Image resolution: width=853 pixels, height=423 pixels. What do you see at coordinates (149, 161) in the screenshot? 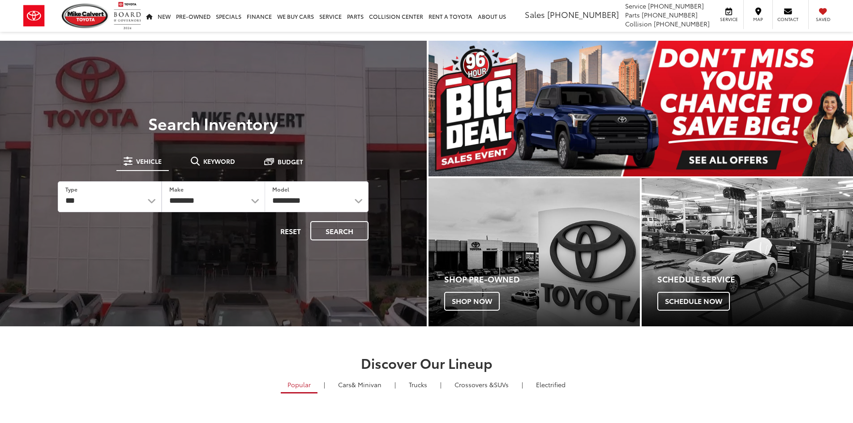
I see `span: Vehicle` at bounding box center [149, 161].